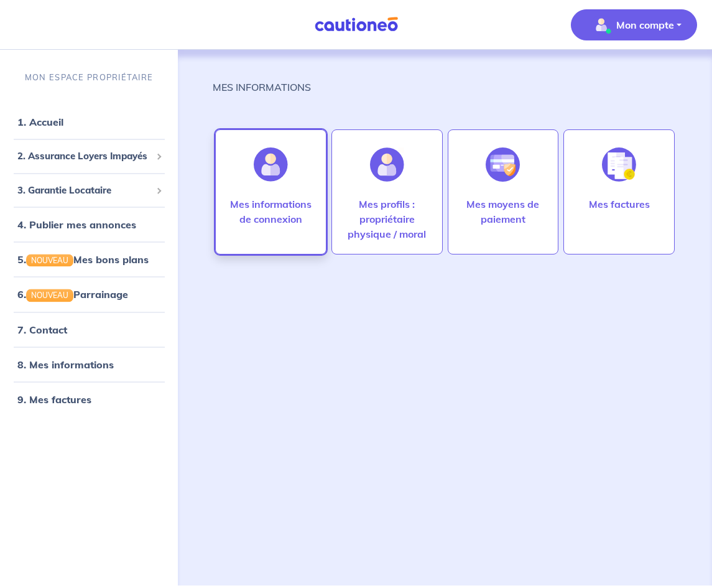 The width and height of the screenshot is (712, 588). Describe the element at coordinates (619, 164) in the screenshot. I see `img: illu_invoice.svg` at that location.